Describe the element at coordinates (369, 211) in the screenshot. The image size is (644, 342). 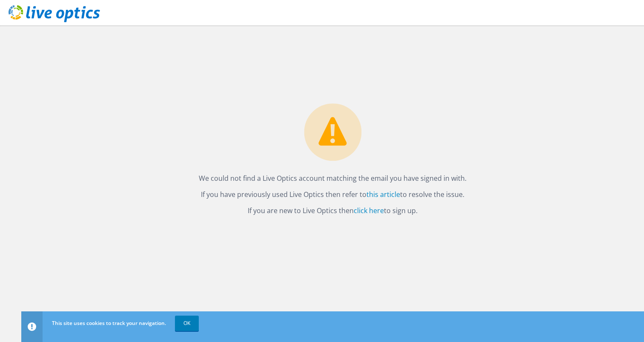
I see `a: click here` at that location.